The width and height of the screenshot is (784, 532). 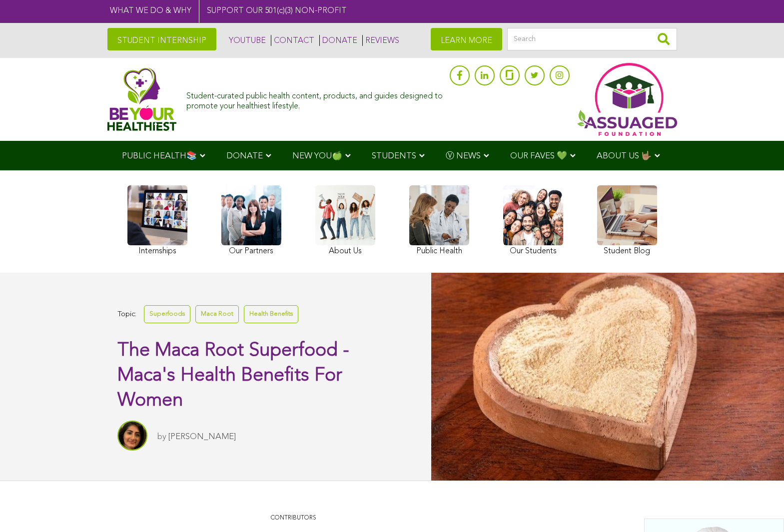 What do you see at coordinates (167, 314) in the screenshot?
I see `a: Superfoods` at bounding box center [167, 314].